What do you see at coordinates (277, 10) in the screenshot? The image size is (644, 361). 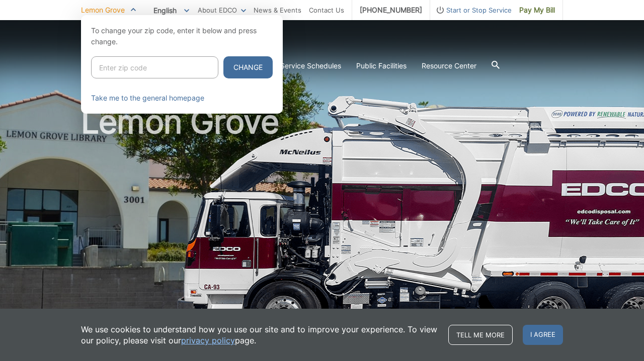 I see `a: News & Events` at bounding box center [277, 10].